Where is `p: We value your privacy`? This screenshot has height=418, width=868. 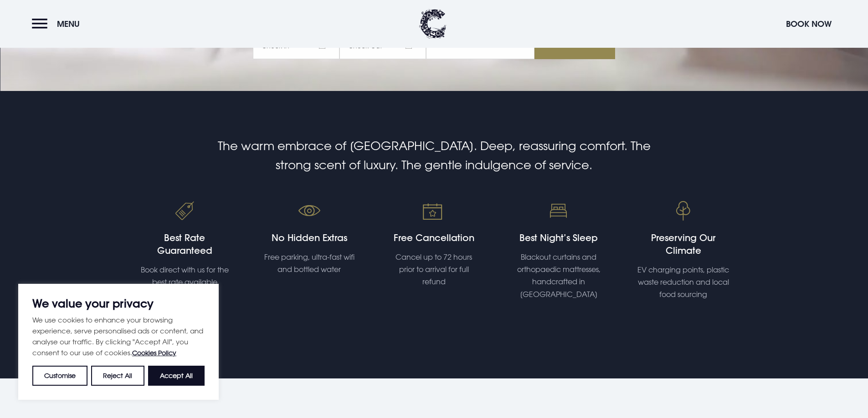 p: We value your privacy is located at coordinates (119, 304).